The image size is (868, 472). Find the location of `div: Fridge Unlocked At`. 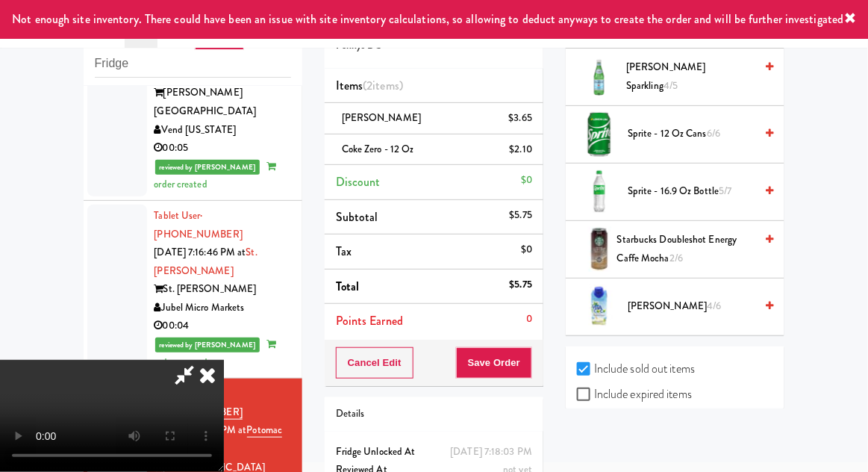

div: Fridge Unlocked At is located at coordinates (434, 452).